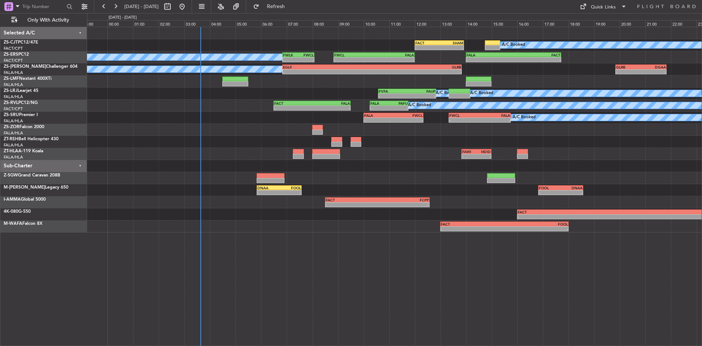 The image size is (702, 346). What do you see at coordinates (402, 23) in the screenshot?
I see `div: 11:00` at bounding box center [402, 23].